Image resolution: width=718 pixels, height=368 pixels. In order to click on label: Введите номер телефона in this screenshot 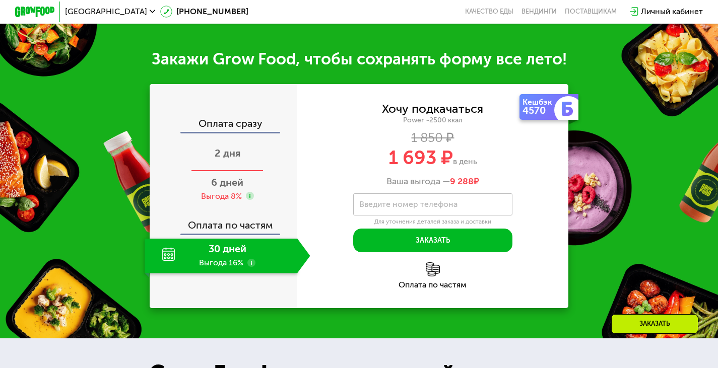, I will do `click(408, 205)`.